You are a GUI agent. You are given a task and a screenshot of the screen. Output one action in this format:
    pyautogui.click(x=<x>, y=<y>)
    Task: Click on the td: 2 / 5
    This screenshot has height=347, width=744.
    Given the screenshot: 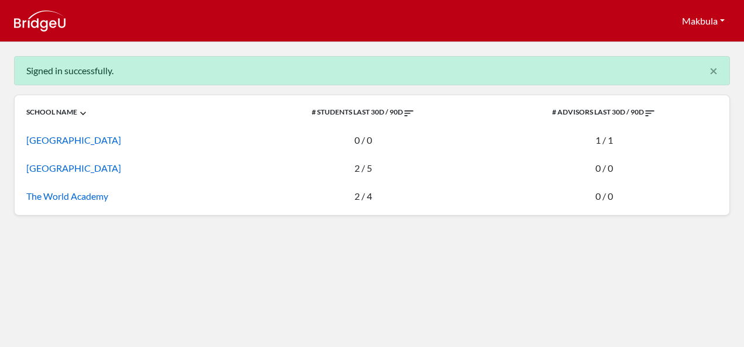 What is the action you would take?
    pyautogui.click(x=362, y=168)
    